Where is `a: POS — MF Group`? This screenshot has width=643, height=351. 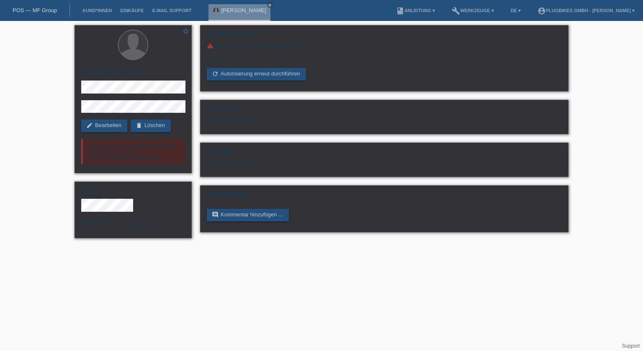 a: POS — MF Group is located at coordinates (35, 10).